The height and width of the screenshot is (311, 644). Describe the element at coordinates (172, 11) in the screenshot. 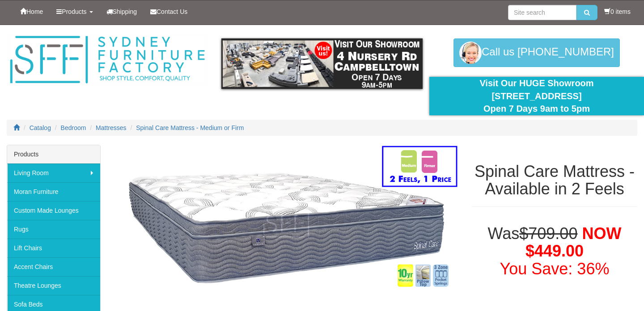

I see `span: Contact Us` at that location.